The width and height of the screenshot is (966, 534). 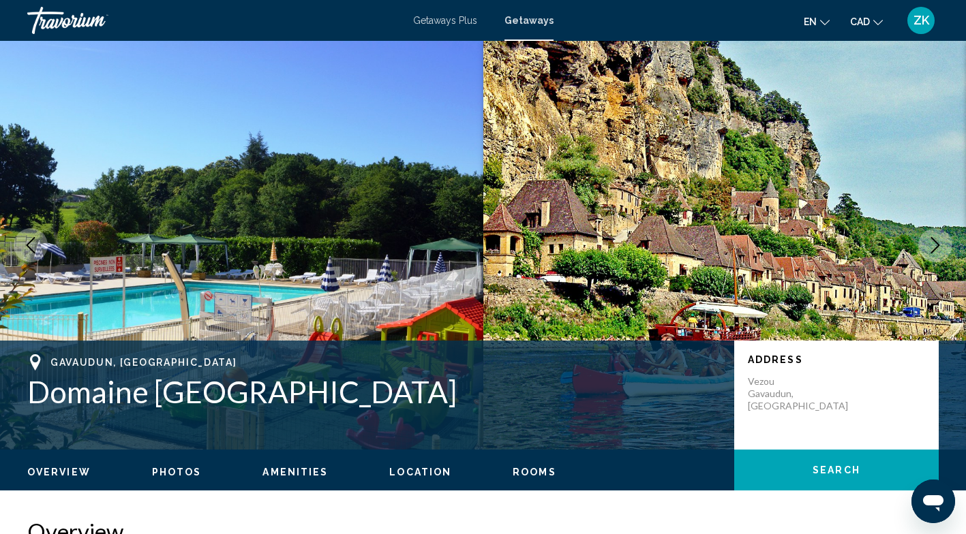 What do you see at coordinates (866, 21) in the screenshot?
I see `button: Change currency` at bounding box center [866, 21].